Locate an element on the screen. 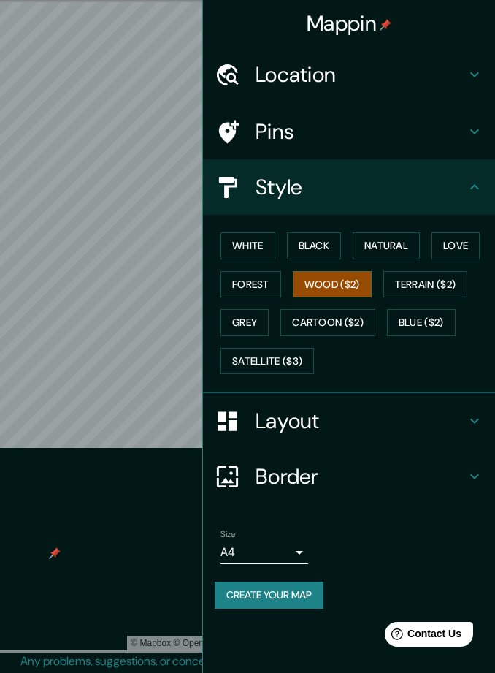 Image resolution: width=495 pixels, height=673 pixels. h4: Border is located at coordinates (361, 476).